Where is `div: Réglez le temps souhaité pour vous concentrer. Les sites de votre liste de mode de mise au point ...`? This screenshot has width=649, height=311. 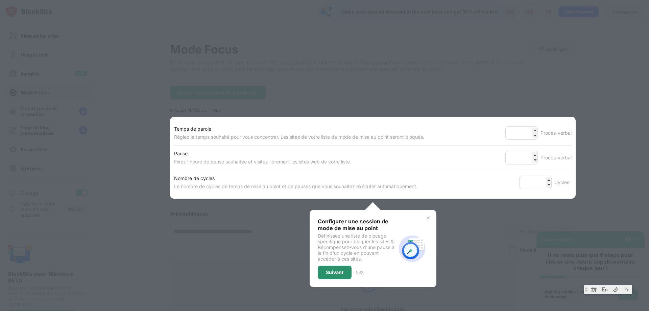
div: Réglez le temps souhaité pour vous concentrer. Les sites de votre liste de mode de mise au point ... is located at coordinates (299, 137).